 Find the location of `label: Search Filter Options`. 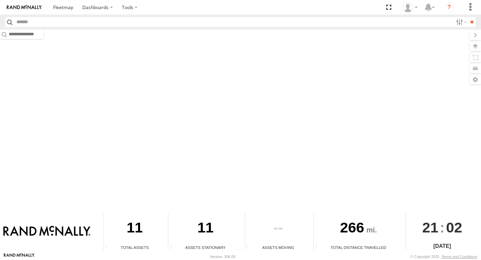

label: Search Filter Options is located at coordinates (460, 22).